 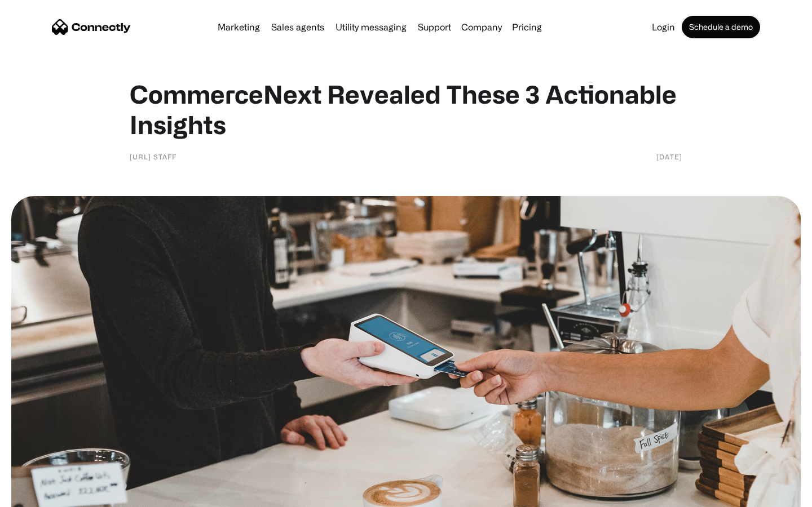 What do you see at coordinates (406, 110) in the screenshot?
I see `h1: CommerceNext Revealed These 3 Actionable Insights` at bounding box center [406, 110].